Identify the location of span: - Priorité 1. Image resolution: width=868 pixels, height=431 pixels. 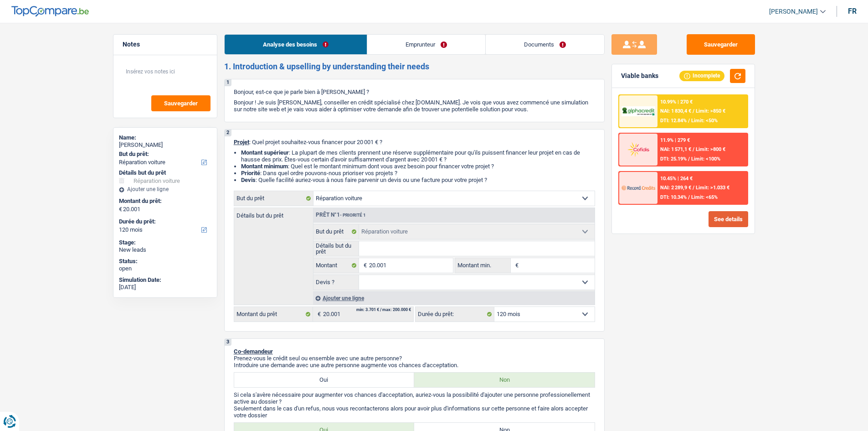
(353, 215).